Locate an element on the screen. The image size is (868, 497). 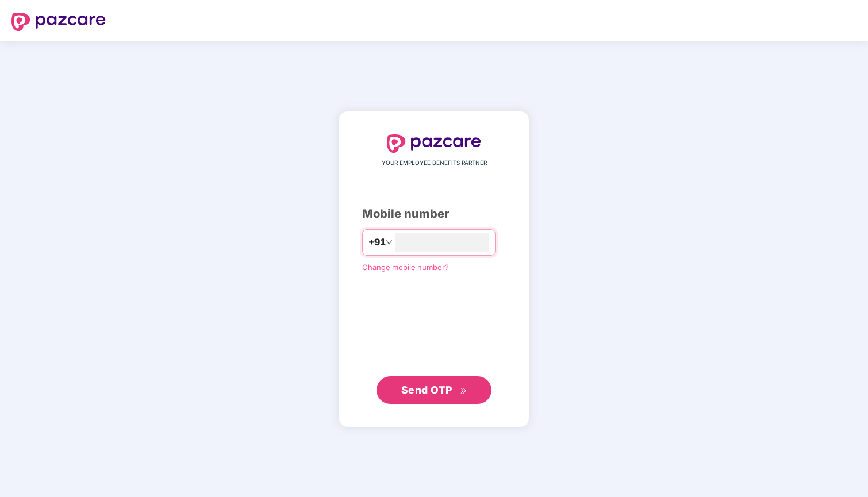
a: Change mobile number? is located at coordinates (405, 267).